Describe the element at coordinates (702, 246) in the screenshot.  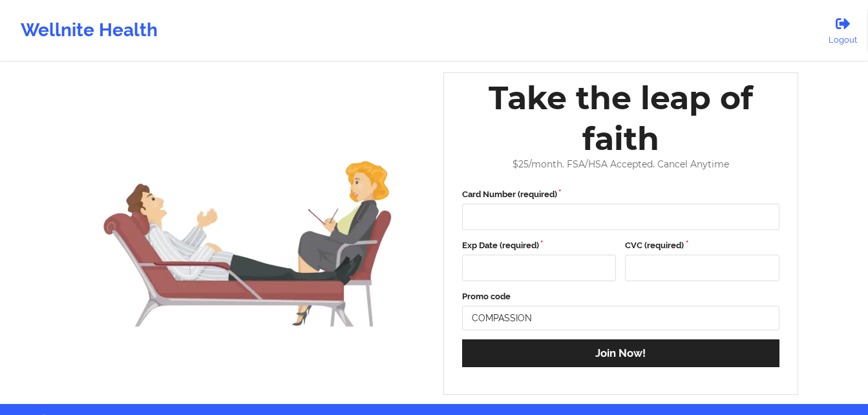
I see `label: CVC (required)` at that location.